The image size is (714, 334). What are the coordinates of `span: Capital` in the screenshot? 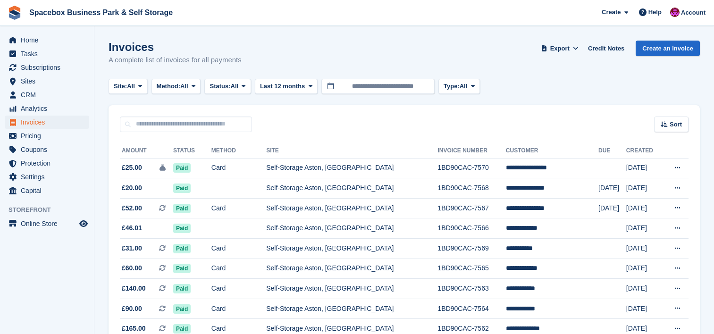 It's located at (49, 191).